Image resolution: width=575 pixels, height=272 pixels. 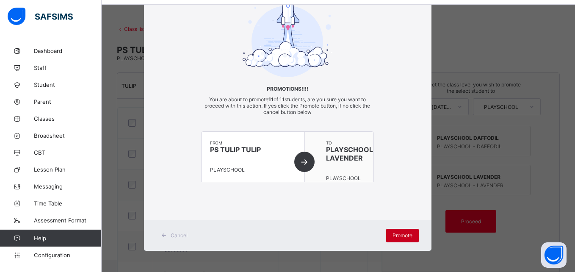 I want to click on span: Broadsheet, so click(x=68, y=136).